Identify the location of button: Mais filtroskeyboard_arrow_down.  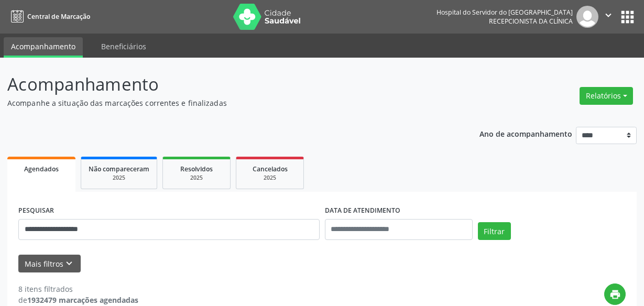
(49, 264).